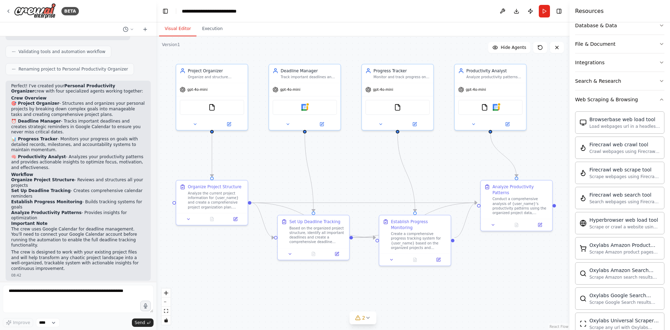  What do you see at coordinates (18, 323) in the screenshot?
I see `button: Improve` at bounding box center [18, 323].